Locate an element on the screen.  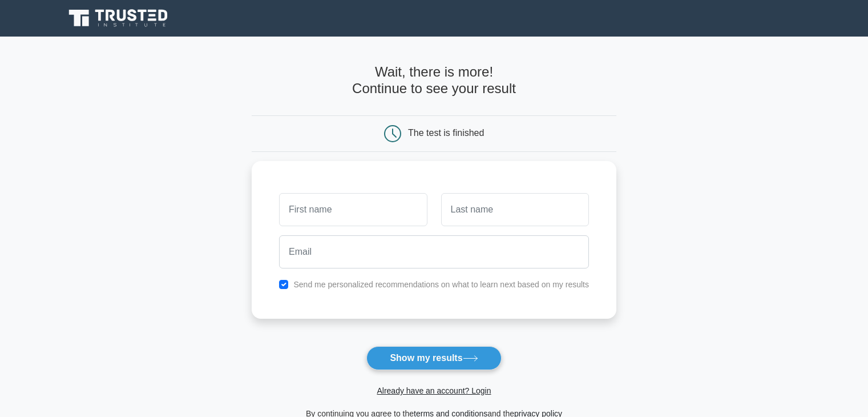
input: Last name is located at coordinates (515, 209).